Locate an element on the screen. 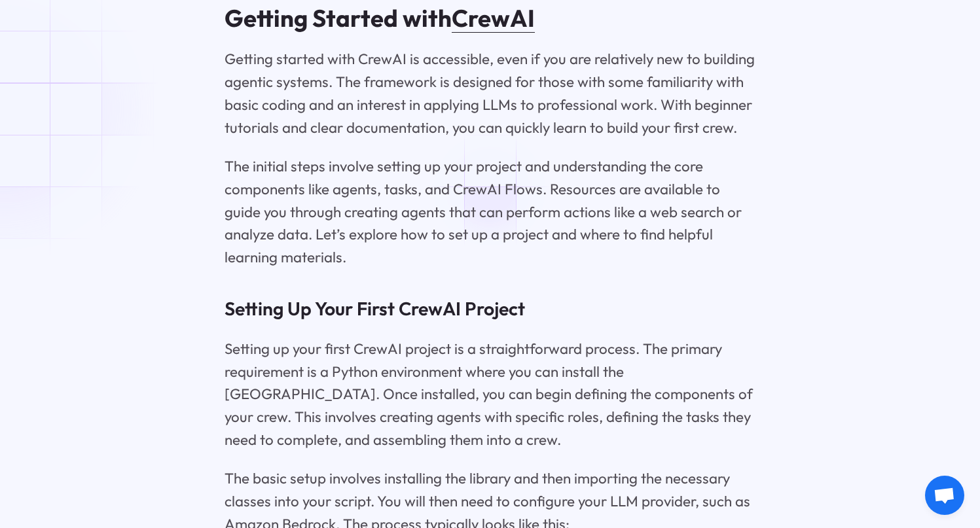 This screenshot has height=528, width=980. p: Setting up your first CrewAI project is a straightforward process. The primary requirement is a P... is located at coordinates (490, 395).